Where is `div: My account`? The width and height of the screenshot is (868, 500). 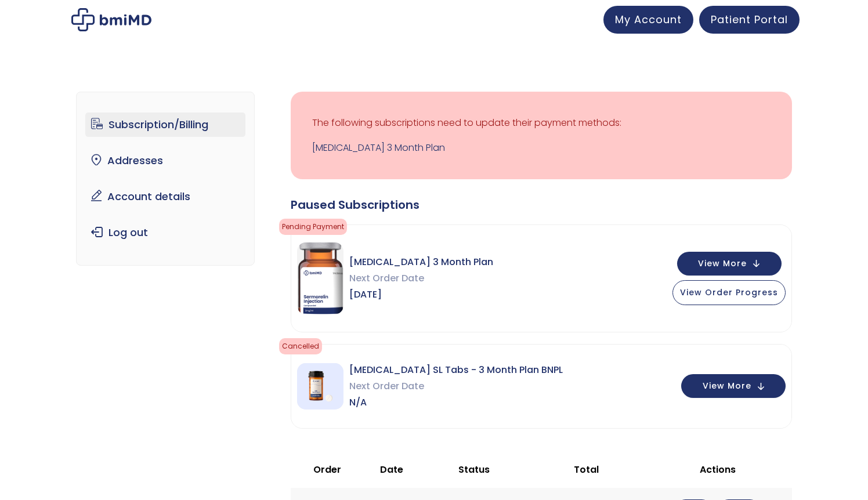
div: My account is located at coordinates (111, 19).